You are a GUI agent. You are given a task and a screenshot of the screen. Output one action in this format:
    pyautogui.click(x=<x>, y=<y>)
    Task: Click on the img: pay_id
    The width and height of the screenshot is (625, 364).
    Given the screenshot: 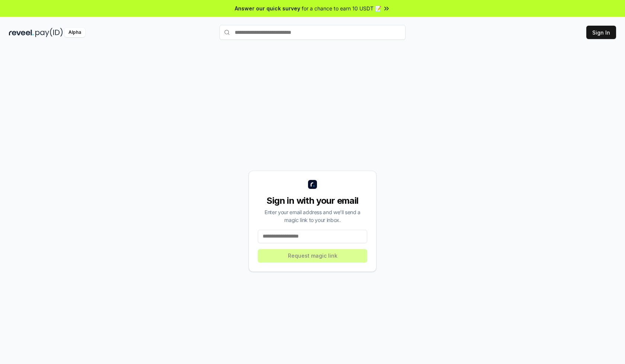 What is the action you would take?
    pyautogui.click(x=49, y=32)
    